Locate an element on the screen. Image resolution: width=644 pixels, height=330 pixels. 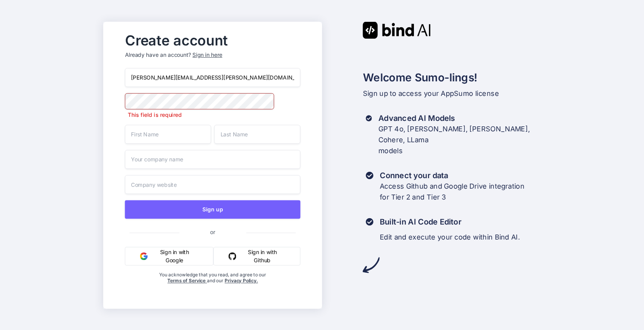
button: Sign in with Github is located at coordinates (257, 256).